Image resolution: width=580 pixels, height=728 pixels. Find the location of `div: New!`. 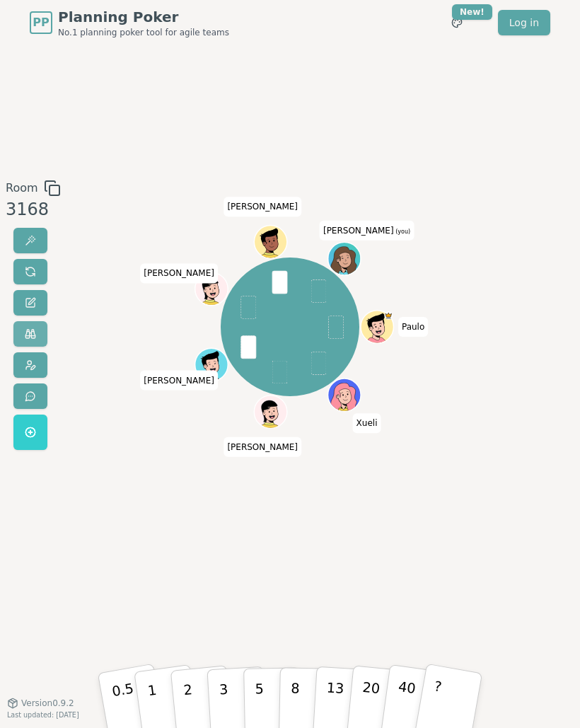

div: New! is located at coordinates (471, 12).